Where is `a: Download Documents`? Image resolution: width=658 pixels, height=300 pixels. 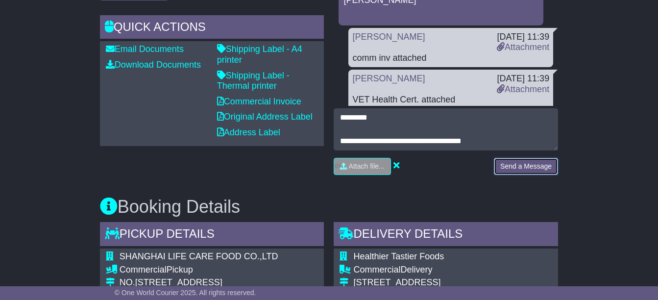 a: Download Documents is located at coordinates (153, 65).